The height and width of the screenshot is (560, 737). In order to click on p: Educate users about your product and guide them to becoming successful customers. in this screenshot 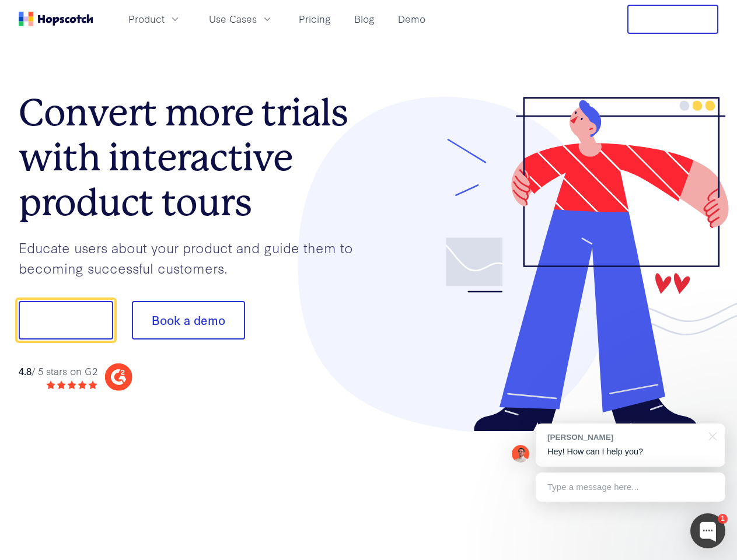, I will do `click(194, 257)`.